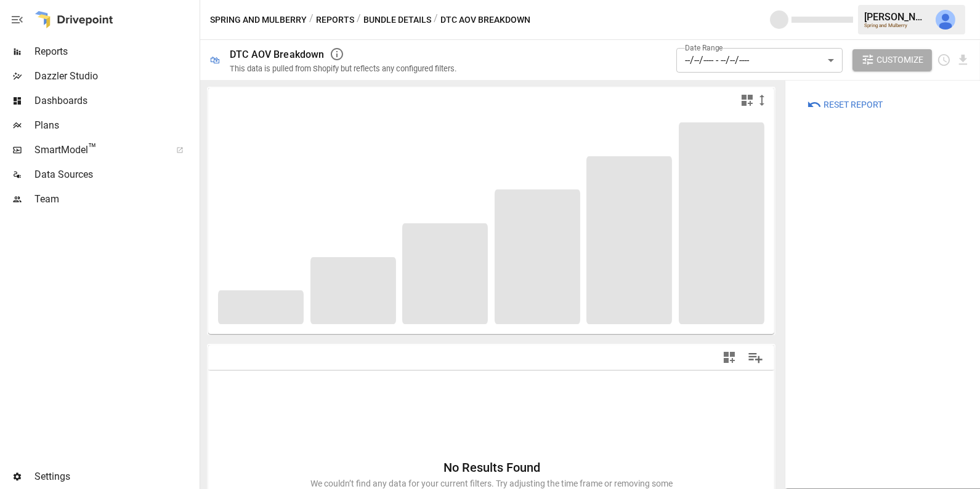  What do you see at coordinates (397, 20) in the screenshot?
I see `button: Bundle Details` at bounding box center [397, 20].